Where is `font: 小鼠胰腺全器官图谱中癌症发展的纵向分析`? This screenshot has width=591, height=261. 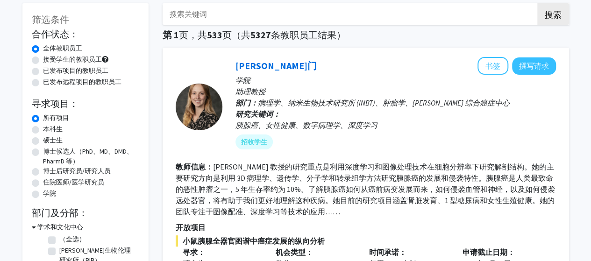
font: 小鼠胰腺全器官图谱中癌症发展的纵向分析 is located at coordinates (254, 241).